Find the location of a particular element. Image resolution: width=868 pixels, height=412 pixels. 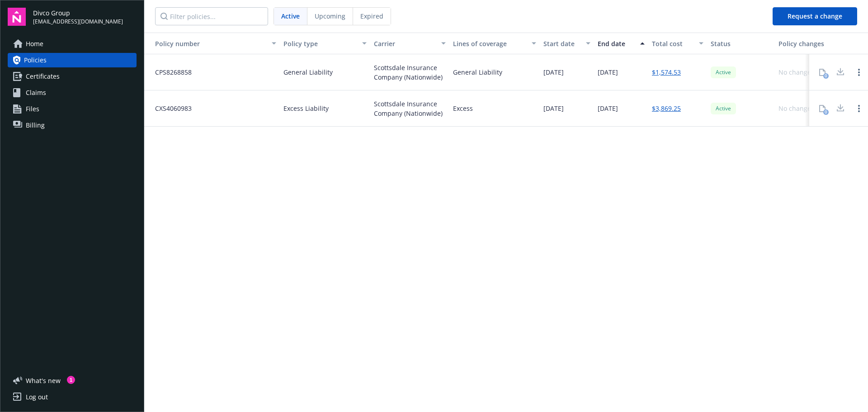

div: Policy type is located at coordinates (320, 43).